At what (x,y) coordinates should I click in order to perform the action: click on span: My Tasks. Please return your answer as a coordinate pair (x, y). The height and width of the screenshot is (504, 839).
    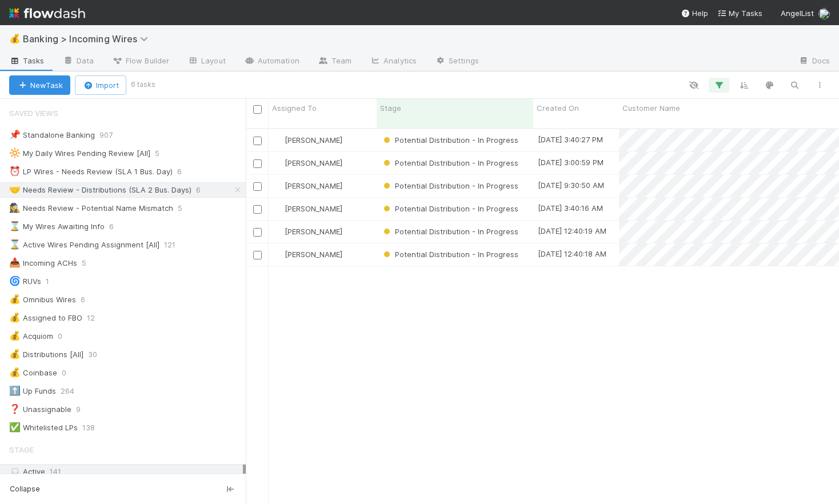
    Looking at the image, I should click on (740, 13).